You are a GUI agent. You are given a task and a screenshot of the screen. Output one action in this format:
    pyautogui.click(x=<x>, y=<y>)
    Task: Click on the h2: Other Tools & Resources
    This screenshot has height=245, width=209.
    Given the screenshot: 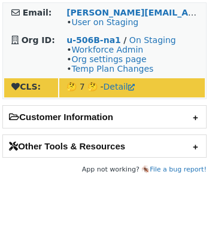 What is the action you would take?
    pyautogui.click(x=104, y=146)
    